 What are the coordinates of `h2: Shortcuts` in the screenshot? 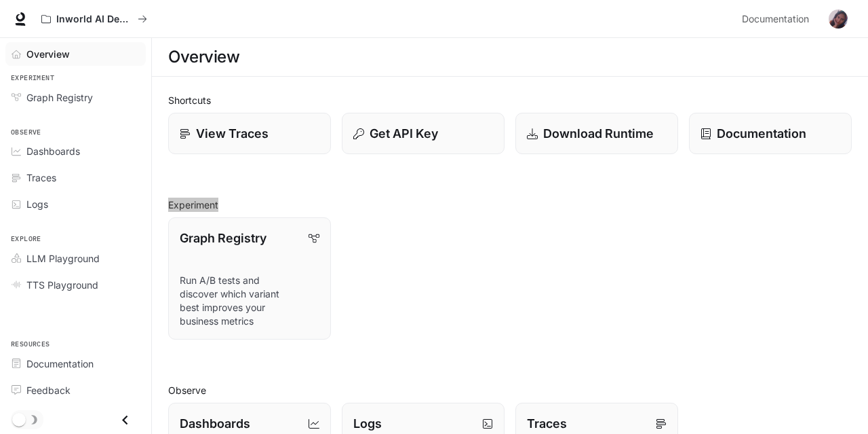 It's located at (510, 100).